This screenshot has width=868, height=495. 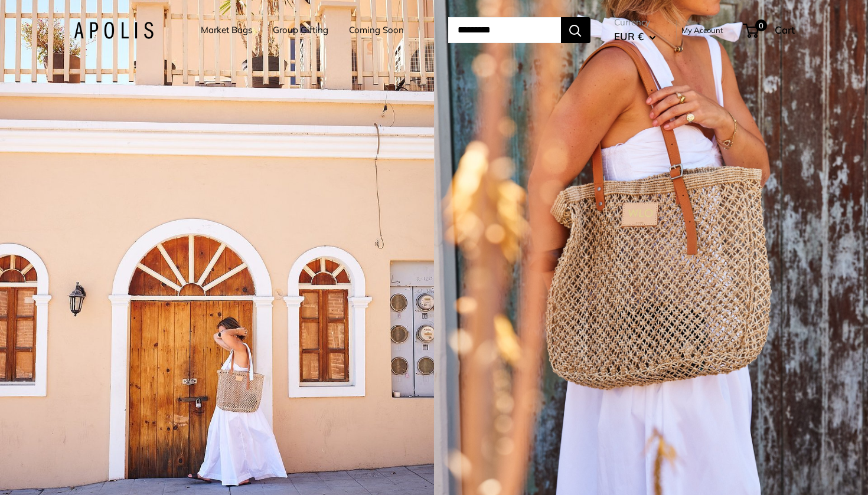 I want to click on a: My Account, so click(x=702, y=30).